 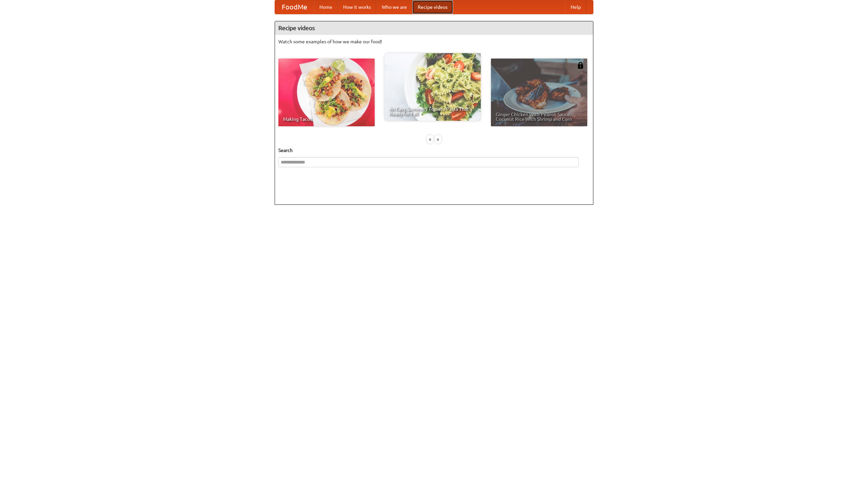 I want to click on p: Watch some examples of how we make our food!, so click(x=434, y=42).